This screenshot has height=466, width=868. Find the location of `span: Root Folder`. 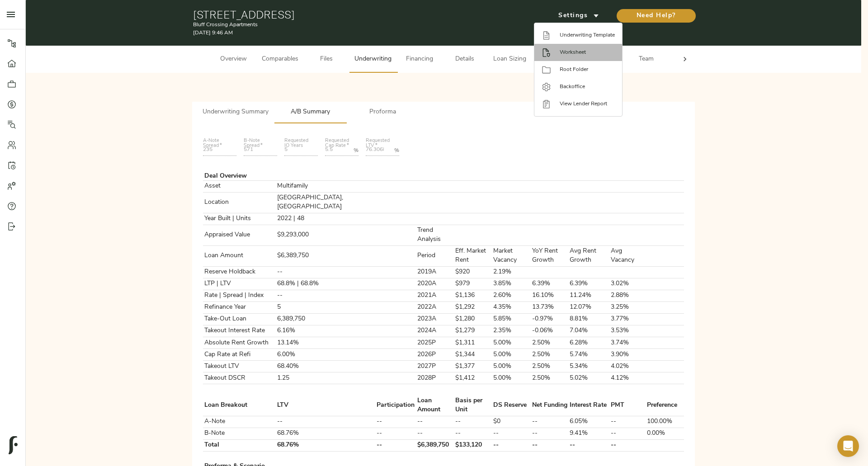

span: Root Folder is located at coordinates (587, 69).